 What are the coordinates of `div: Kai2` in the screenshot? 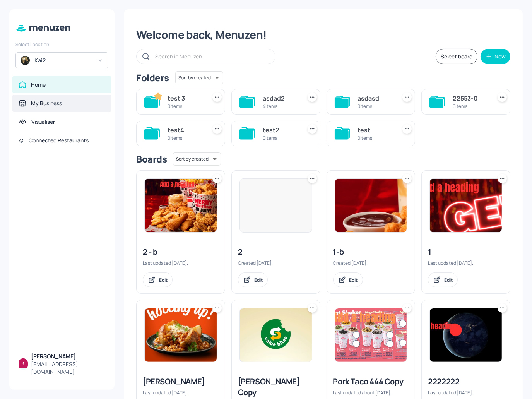 It's located at (63, 60).